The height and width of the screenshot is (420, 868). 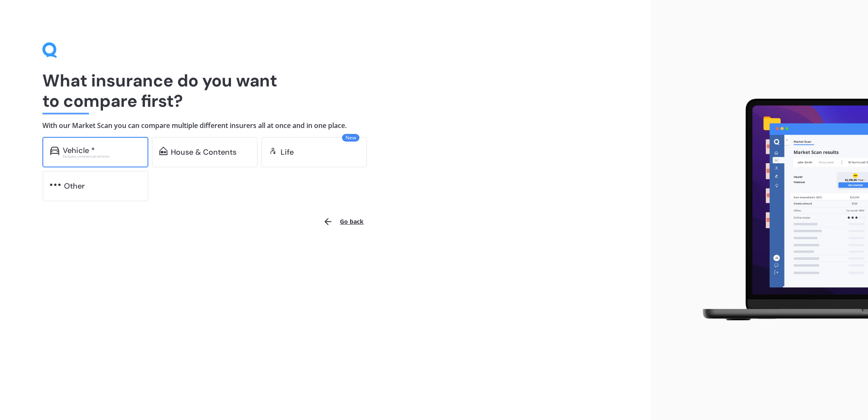 What do you see at coordinates (273, 151) in the screenshot?
I see `img: life.f720d6a2d7cdcd3ad642.svg` at bounding box center [273, 151].